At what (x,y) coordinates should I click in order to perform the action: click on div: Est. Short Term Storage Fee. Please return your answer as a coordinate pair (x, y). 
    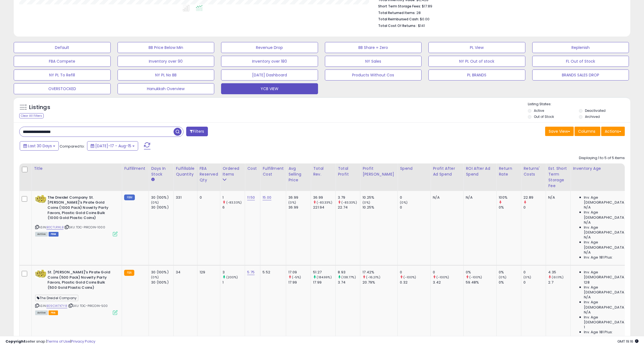
    Looking at the image, I should click on (558, 177).